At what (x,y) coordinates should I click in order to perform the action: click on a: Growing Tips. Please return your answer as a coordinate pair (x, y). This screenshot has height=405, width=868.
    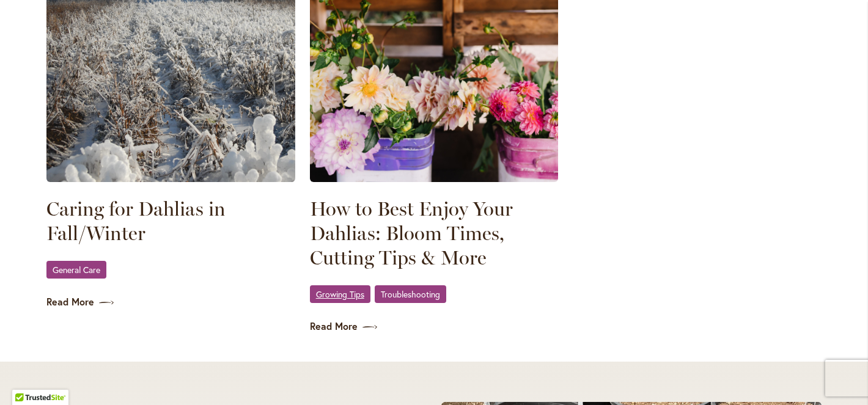
    Looking at the image, I should click on (340, 293).